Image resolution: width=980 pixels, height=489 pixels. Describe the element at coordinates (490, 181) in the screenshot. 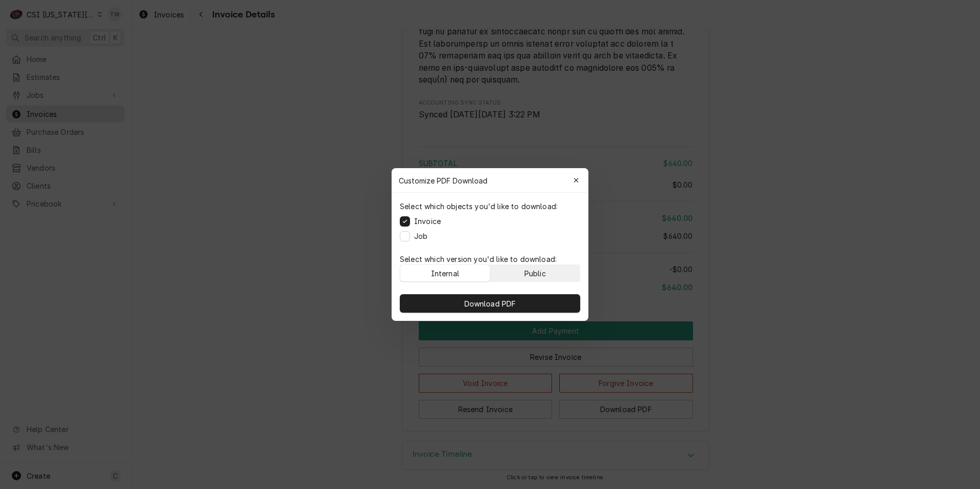

I see `div: Customize PDF Download` at that location.